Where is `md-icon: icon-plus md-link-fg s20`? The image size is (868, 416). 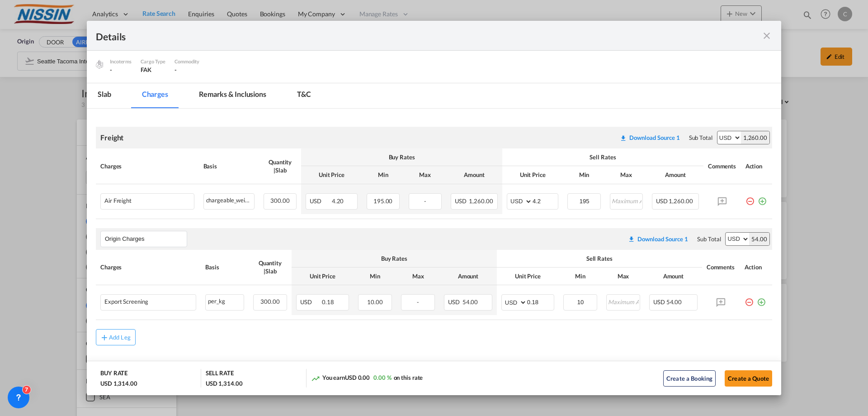
md-icon: icon-plus md-link-fg s20 is located at coordinates (104, 337).